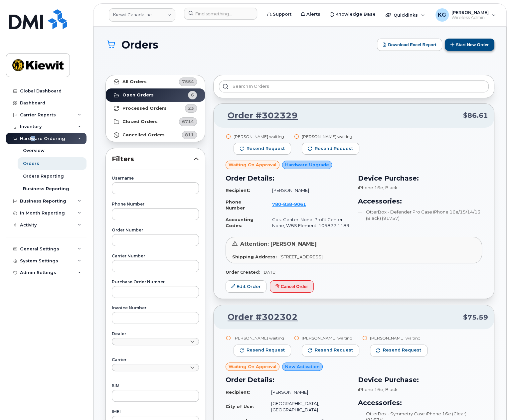  I want to click on input: Search in orders, so click(354, 86).